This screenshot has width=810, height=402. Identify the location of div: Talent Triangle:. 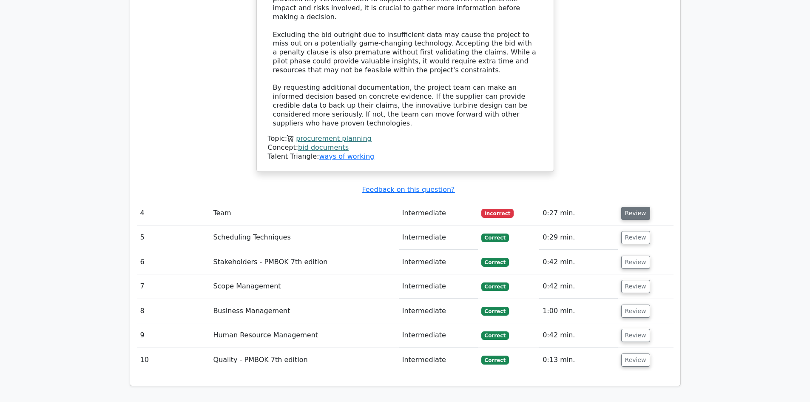
(405, 148).